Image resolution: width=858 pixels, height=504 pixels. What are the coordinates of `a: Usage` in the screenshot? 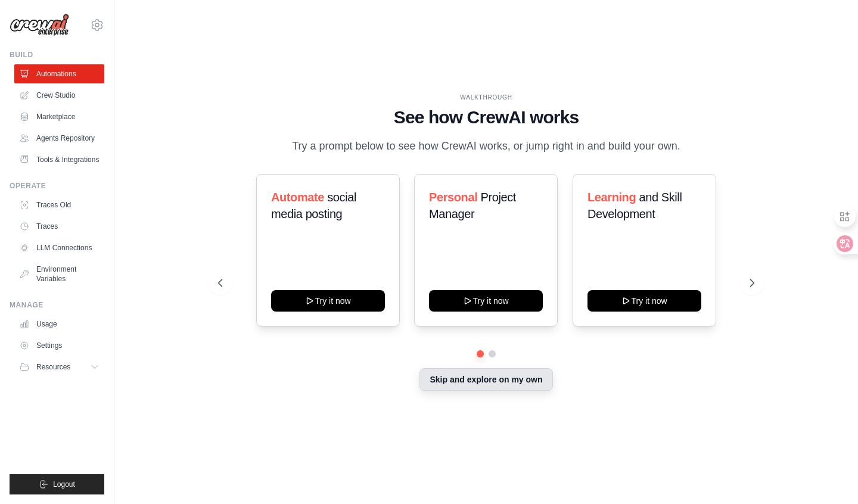 It's located at (59, 324).